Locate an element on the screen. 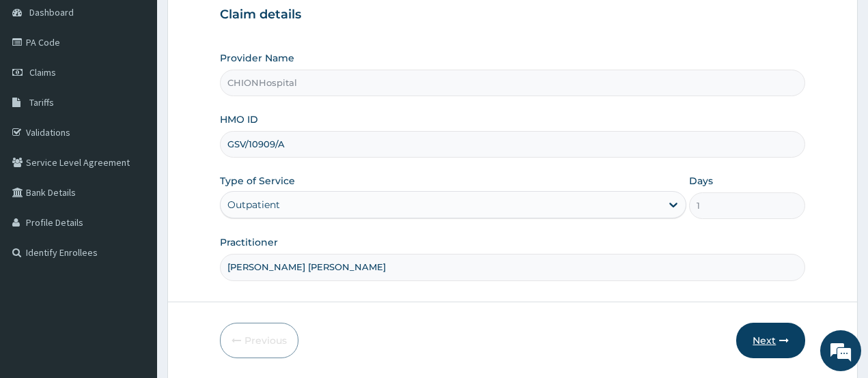 This screenshot has height=378, width=868. span: Tariffs is located at coordinates (41, 103).